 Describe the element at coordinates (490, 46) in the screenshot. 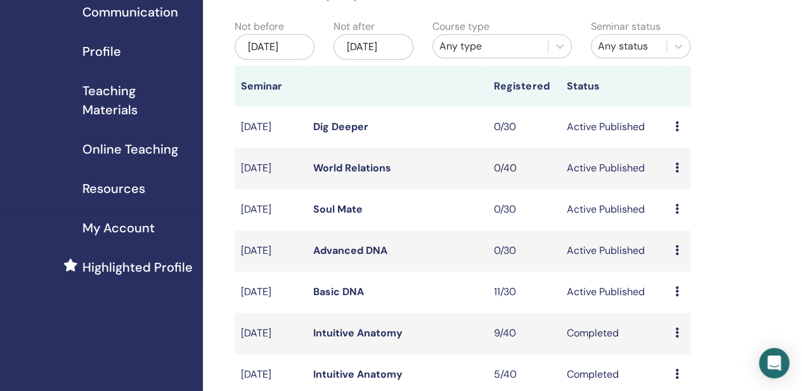

I see `div: Any type` at that location.